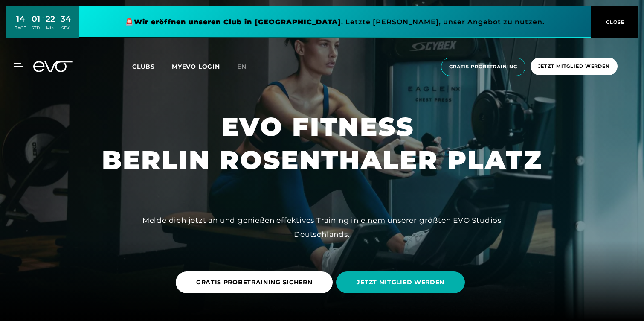 Image resolution: width=644 pixels, height=321 pixels. Describe the element at coordinates (400, 282) in the screenshot. I see `span: JETZT MITGLIED WERDEN` at that location.